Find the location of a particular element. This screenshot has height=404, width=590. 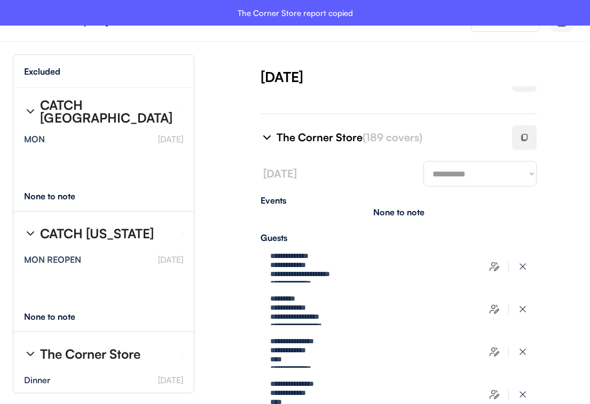

div: Excluded is located at coordinates (42, 72).